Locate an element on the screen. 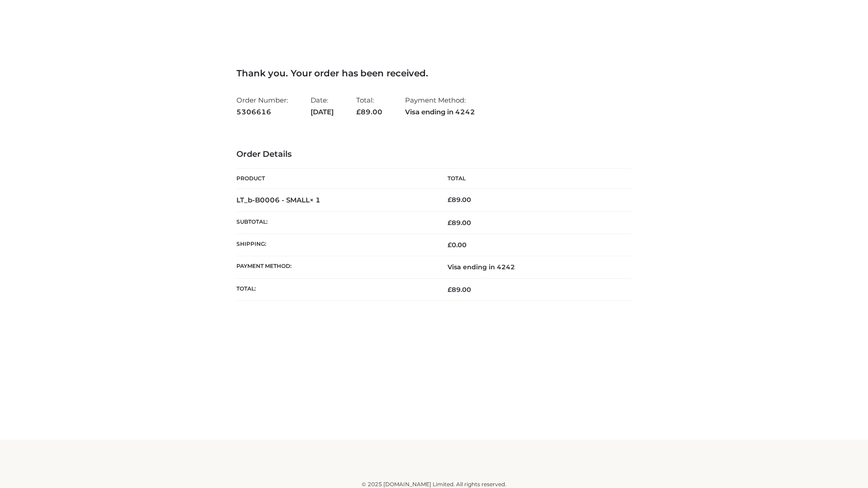  th: Product is located at coordinates (335, 179).